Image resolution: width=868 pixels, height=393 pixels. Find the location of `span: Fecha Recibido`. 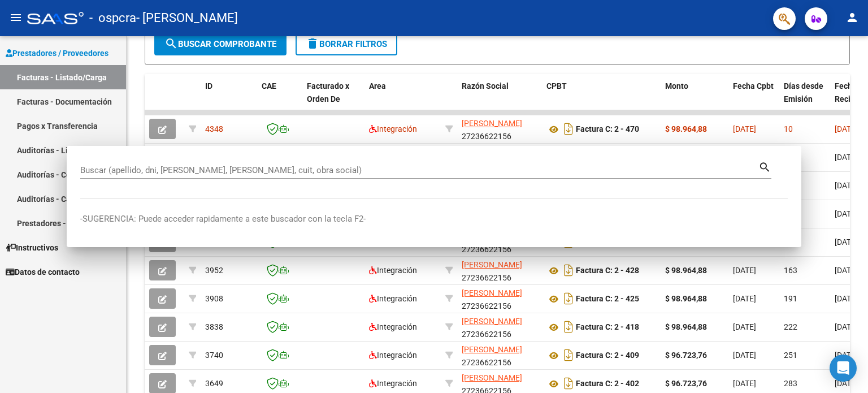

span: Fecha Recibido is located at coordinates (850, 92).